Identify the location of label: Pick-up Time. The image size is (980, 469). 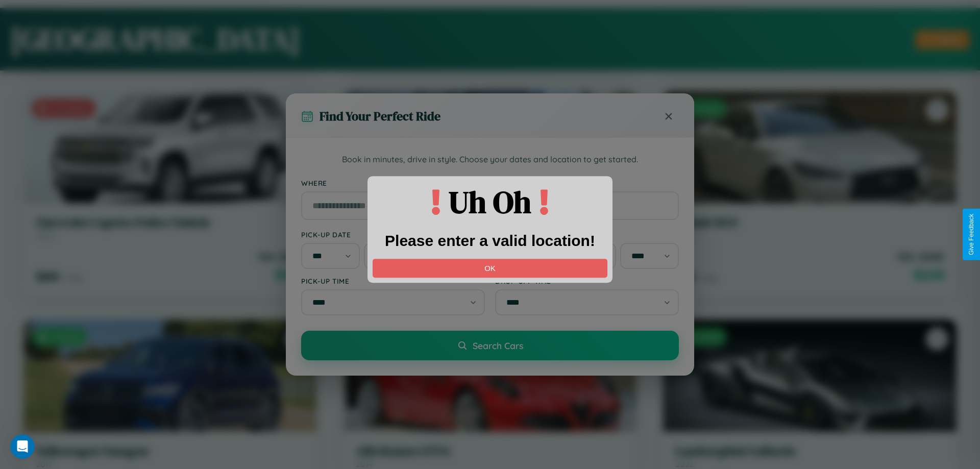
(393, 281).